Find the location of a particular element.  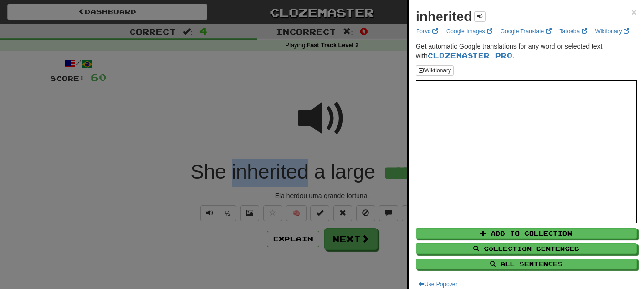

button: Add to Collection is located at coordinates (526, 233).